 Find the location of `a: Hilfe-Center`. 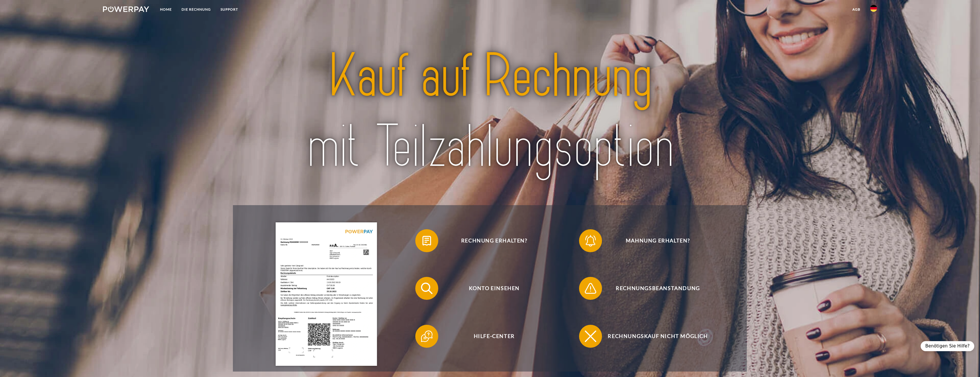

a: Hilfe-Center is located at coordinates (490, 336).